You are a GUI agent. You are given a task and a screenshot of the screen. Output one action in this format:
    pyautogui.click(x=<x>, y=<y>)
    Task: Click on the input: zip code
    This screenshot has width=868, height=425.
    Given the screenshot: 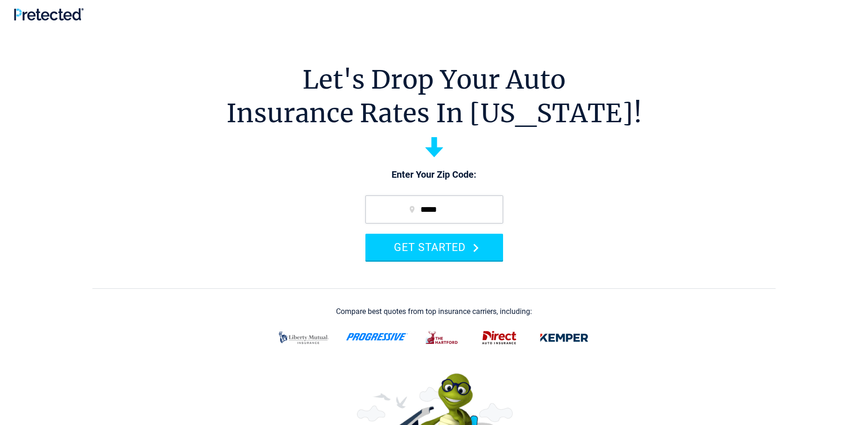 What is the action you would take?
    pyautogui.click(x=434, y=209)
    